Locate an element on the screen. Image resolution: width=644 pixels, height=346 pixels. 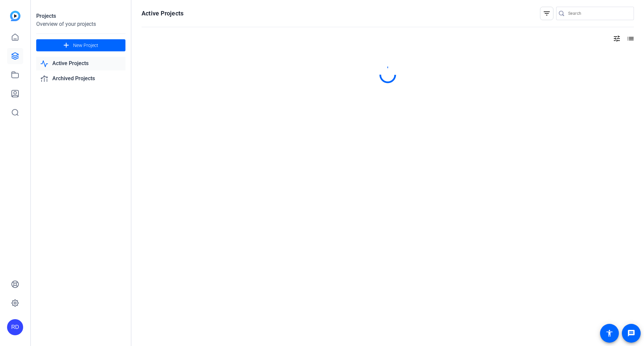
input: Search is located at coordinates (599, 13).